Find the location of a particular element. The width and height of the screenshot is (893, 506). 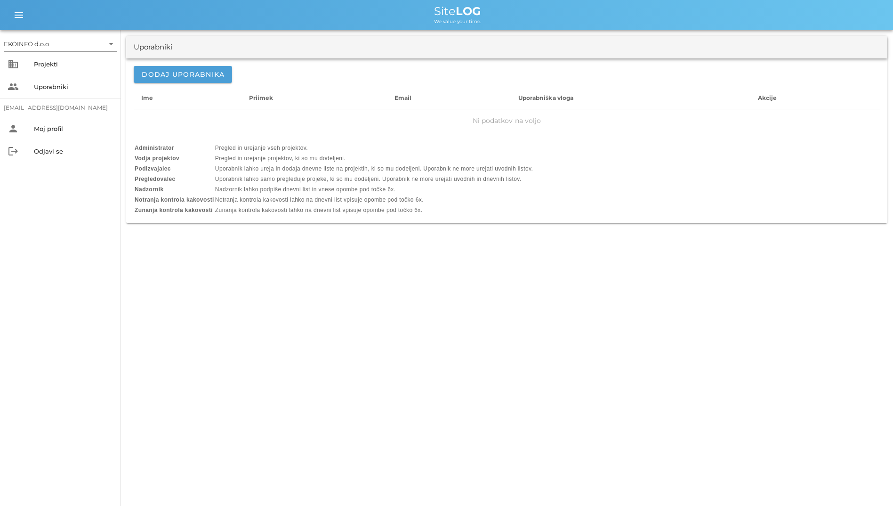

b: Notranja kontrola kakovosti is located at coordinates (174, 200).